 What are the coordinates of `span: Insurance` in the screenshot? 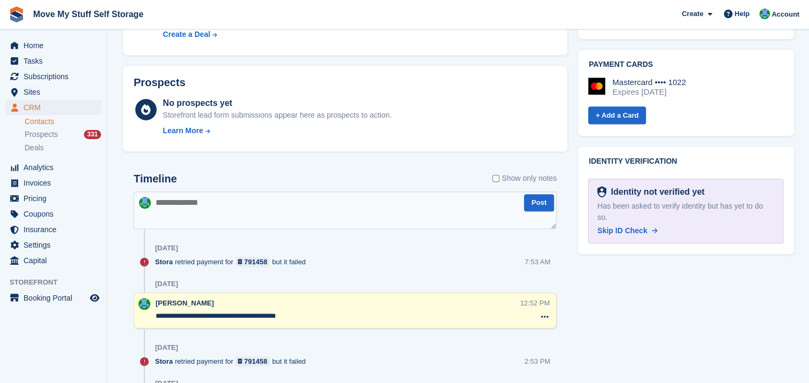 It's located at (56, 229).